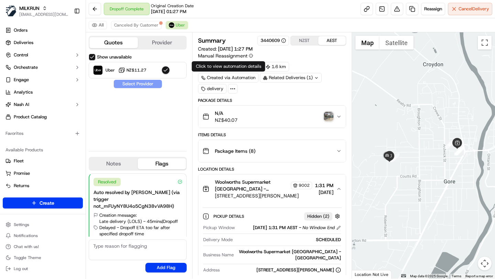 This screenshot has height=279, width=495. What do you see at coordinates (43, 30) in the screenshot?
I see `a: Orders` at bounding box center [43, 30].